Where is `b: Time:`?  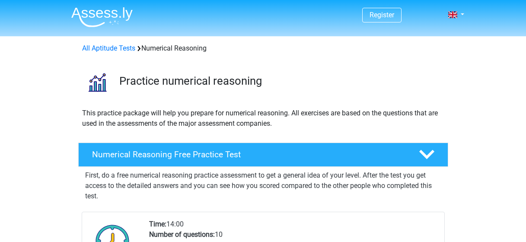 b: Time: is located at coordinates (158, 224).